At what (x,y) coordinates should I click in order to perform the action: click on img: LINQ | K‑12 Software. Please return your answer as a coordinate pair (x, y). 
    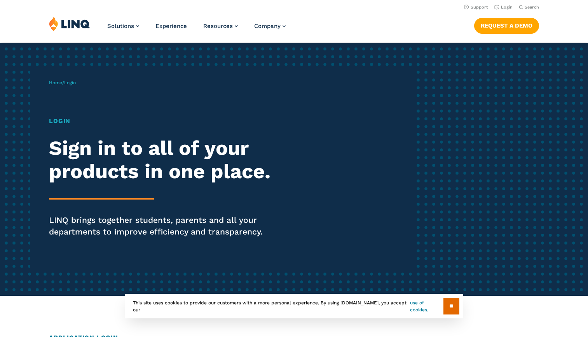
    Looking at the image, I should click on (70, 24).